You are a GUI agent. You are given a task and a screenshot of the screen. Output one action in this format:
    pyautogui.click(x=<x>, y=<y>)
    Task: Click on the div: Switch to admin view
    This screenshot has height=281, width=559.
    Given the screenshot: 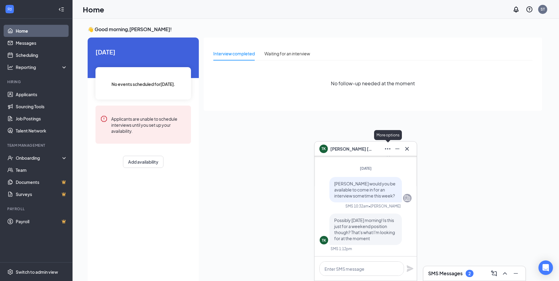 What is the action you would take?
    pyautogui.click(x=37, y=272)
    